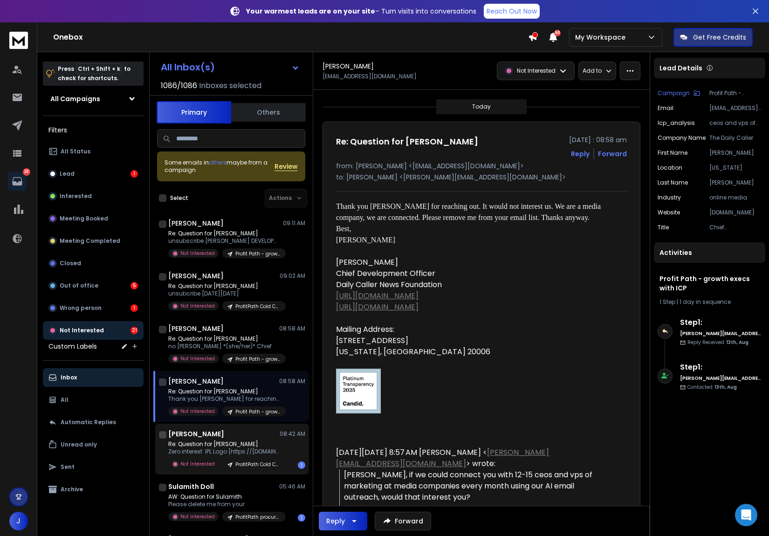 The image size is (769, 536). I want to click on div: Daily Caller News Foundation, so click(472, 285).